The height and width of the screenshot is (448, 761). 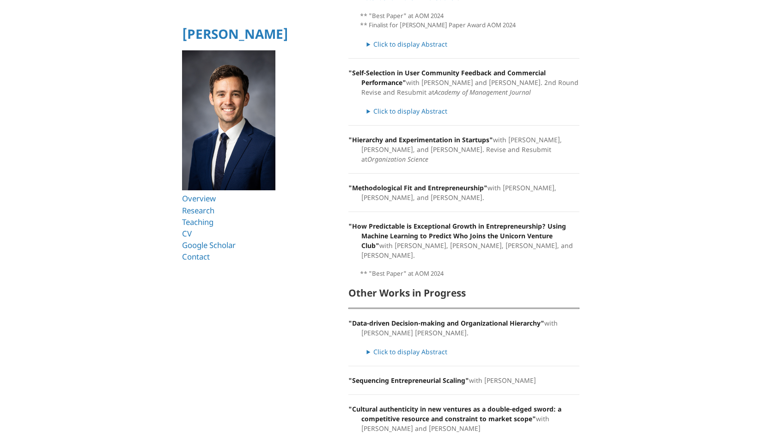 I want to click on a: Contact, so click(x=196, y=256).